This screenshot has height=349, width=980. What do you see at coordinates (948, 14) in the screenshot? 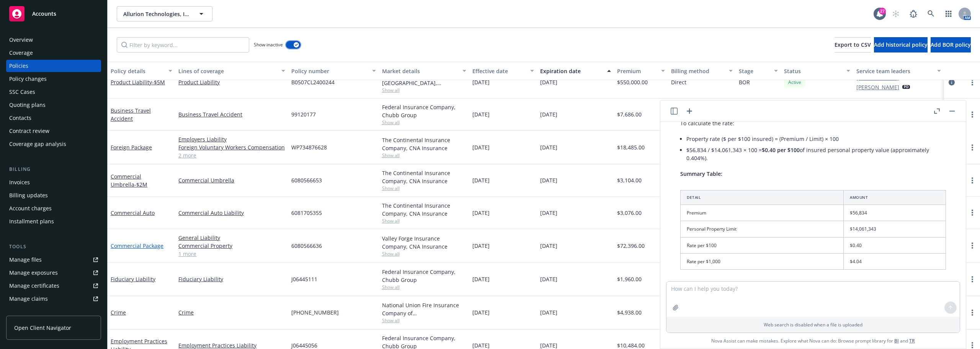
I see `a: Switch app` at bounding box center [948, 14].